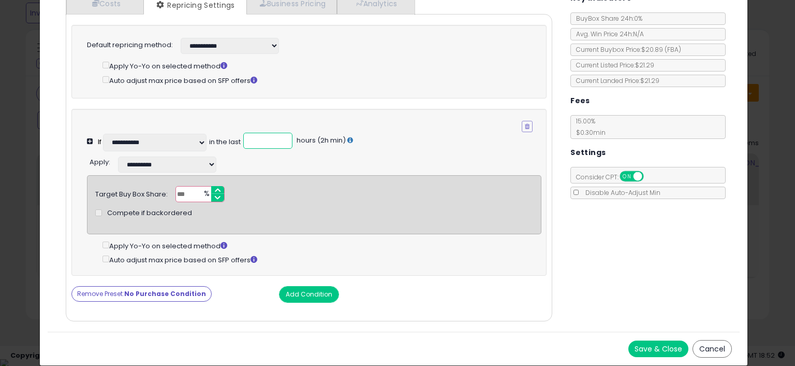 The width and height of the screenshot is (795, 366). I want to click on span: OFF, so click(651, 176).